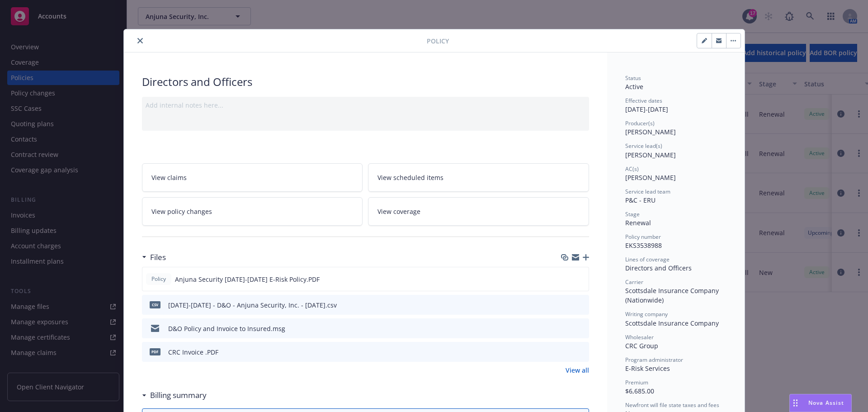  I want to click on span: Lines of coverage, so click(647, 259).